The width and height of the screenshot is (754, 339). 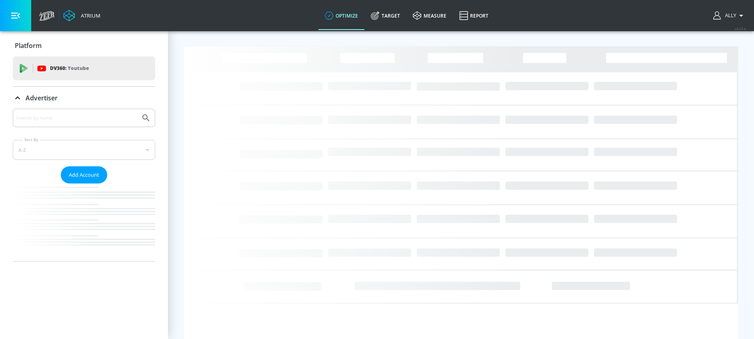 What do you see at coordinates (89, 16) in the screenshot?
I see `div: Atrium` at bounding box center [89, 16].